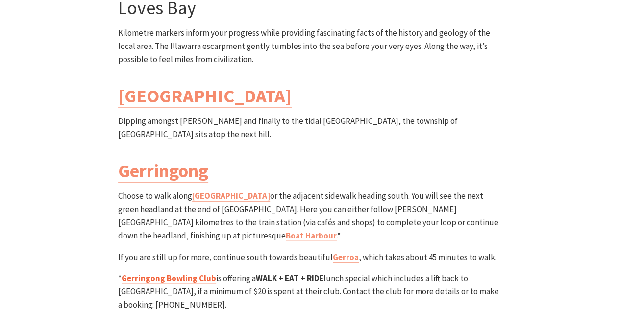 The width and height of the screenshot is (620, 309). I want to click on a: Boat Harbour, so click(311, 236).